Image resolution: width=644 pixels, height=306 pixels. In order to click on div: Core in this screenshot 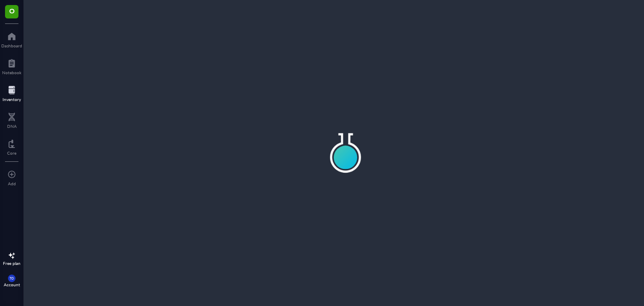, I will do `click(11, 153)`.